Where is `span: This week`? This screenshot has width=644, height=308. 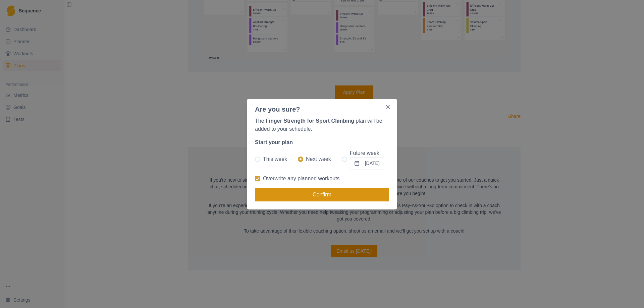
span: This week is located at coordinates (275, 159).